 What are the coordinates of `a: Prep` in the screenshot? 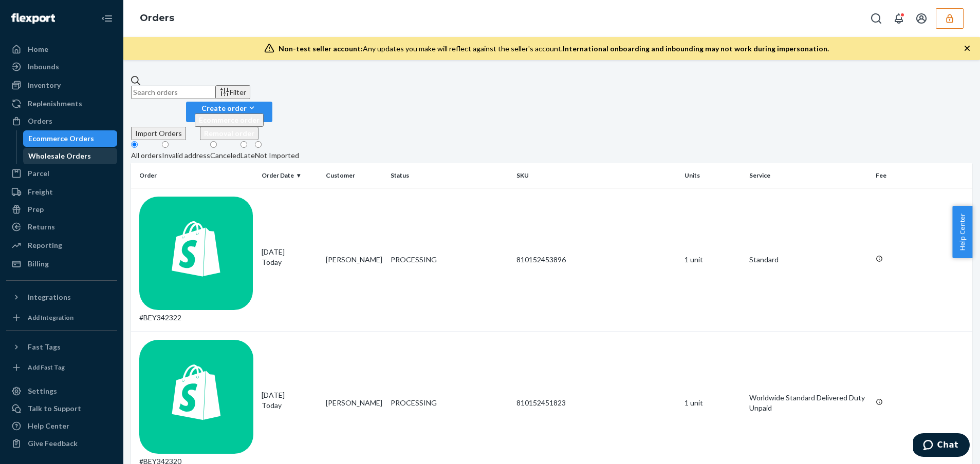 It's located at (62, 210).